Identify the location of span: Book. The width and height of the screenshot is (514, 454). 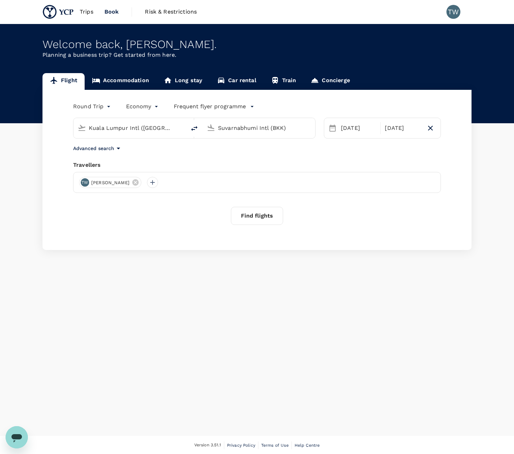
(112, 12).